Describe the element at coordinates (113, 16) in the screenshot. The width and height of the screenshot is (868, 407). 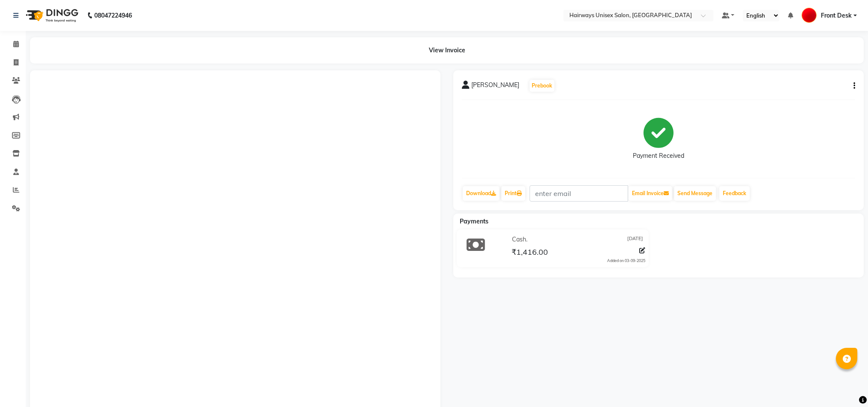
I see `b: 08047224946` at that location.